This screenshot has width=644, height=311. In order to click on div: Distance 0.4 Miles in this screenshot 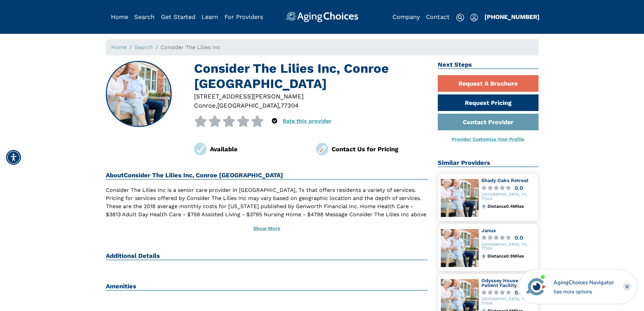, I will do `click(511, 207)`.